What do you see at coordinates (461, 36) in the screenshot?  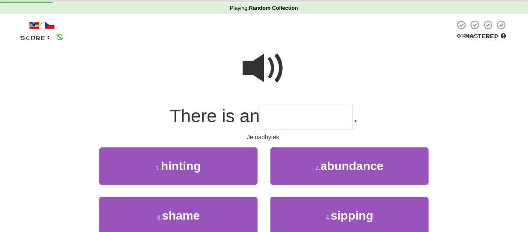 I see `span: 0 %` at bounding box center [461, 36].